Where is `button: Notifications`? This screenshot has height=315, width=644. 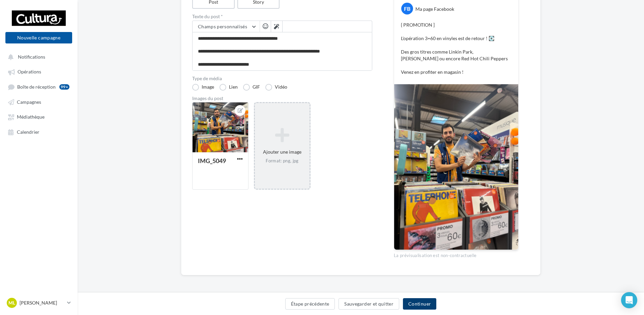
button: Notifications is located at coordinates (38, 57).